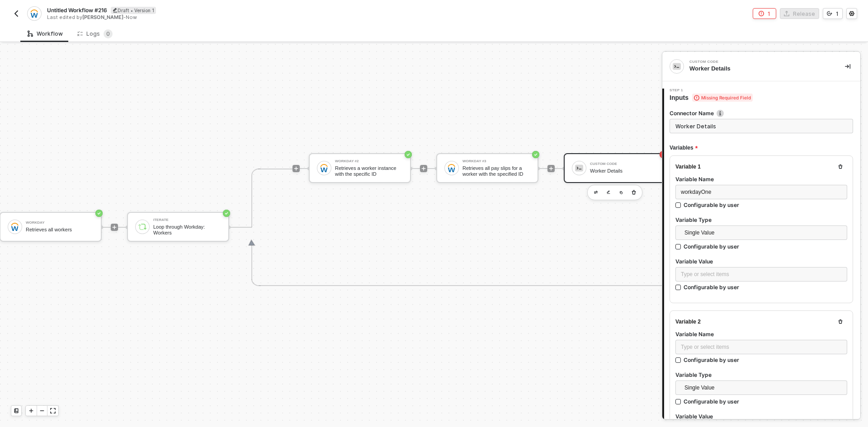  What do you see at coordinates (187, 230) in the screenshot?
I see `div: Loop through Workday: Workers` at bounding box center [187, 230].